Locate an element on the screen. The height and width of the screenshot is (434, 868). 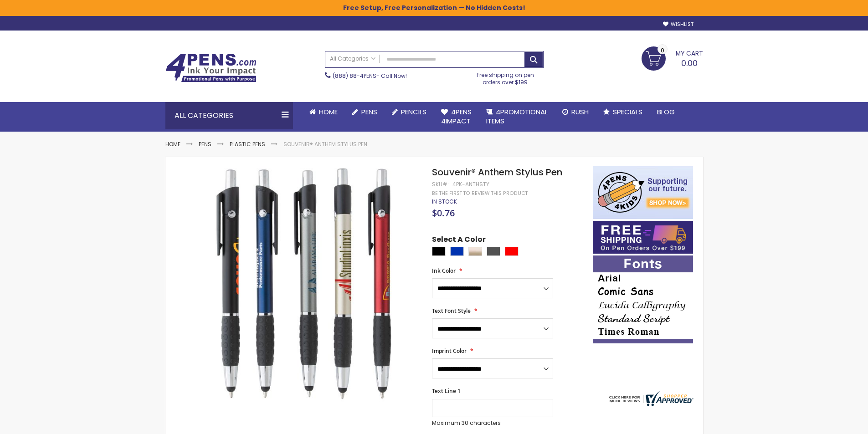
span: 0.00 is located at coordinates (689, 63).